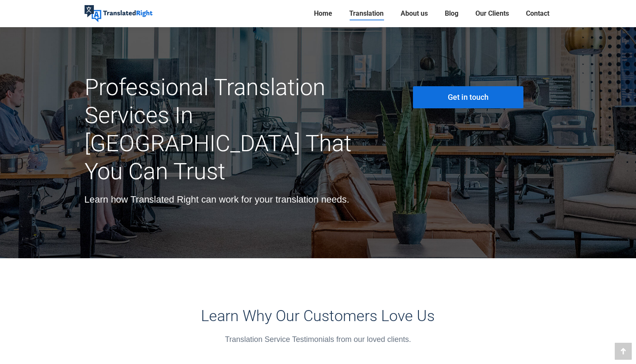 The height and width of the screenshot is (364, 636). I want to click on a: Translation, so click(366, 14).